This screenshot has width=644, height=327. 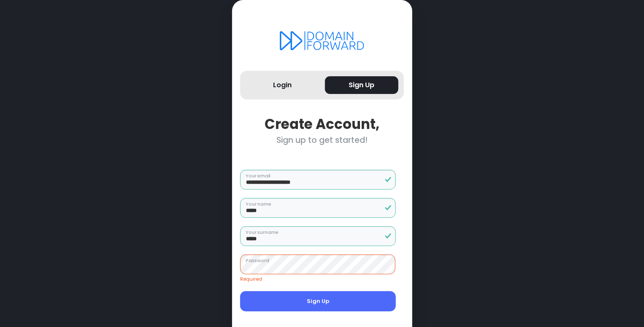 I want to click on div: Create Account,, so click(x=322, y=124).